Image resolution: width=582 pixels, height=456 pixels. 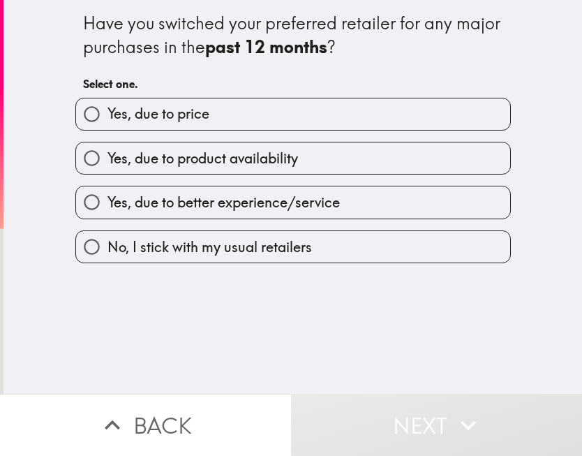 I want to click on span: Yes, due to product availability, so click(x=202, y=158).